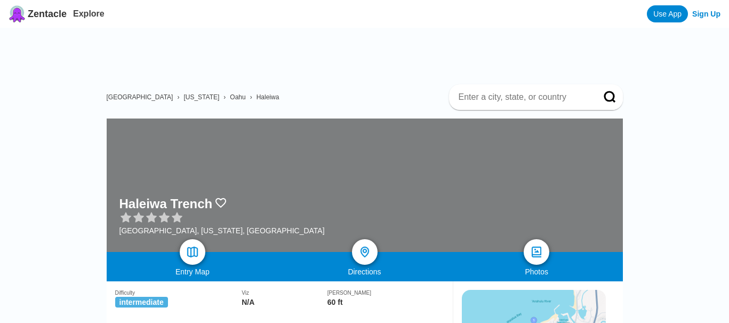 The image size is (729, 323). I want to click on span: Oahu, so click(237, 97).